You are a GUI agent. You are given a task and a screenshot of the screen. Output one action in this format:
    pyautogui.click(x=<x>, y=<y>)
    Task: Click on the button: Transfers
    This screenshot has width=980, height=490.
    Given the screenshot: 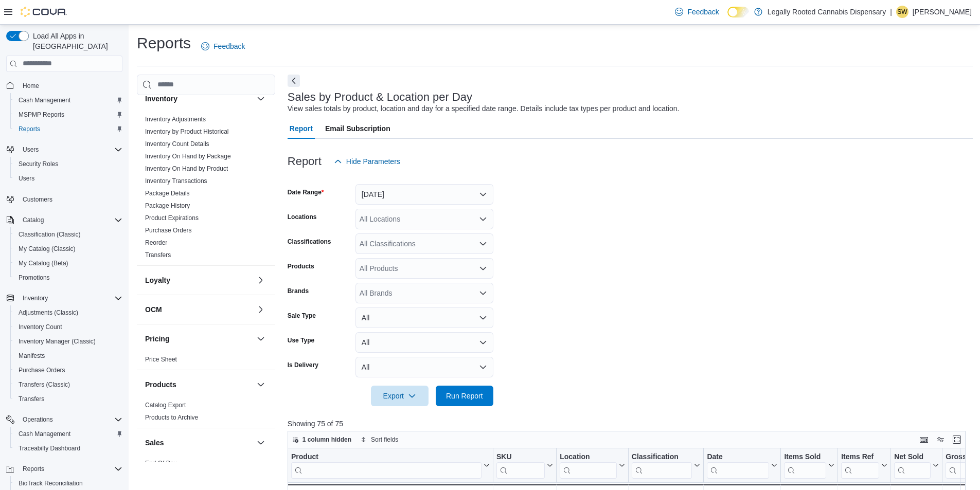 What is the action you would take?
    pyautogui.click(x=68, y=399)
    